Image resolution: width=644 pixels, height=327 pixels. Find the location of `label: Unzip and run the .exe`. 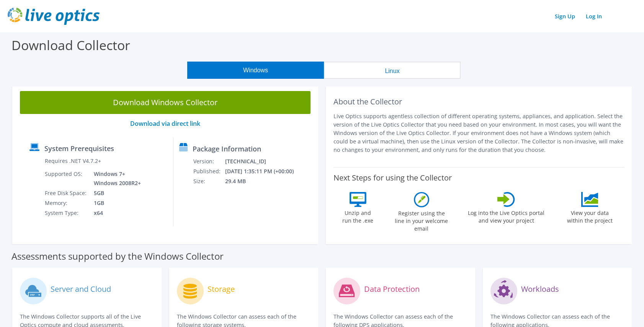

label: Unzip and run the .exe is located at coordinates (358, 216).